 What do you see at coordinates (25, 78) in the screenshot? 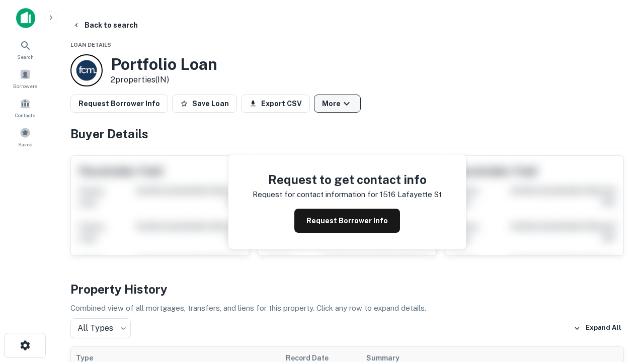
I see `a: Borrowers` at bounding box center [25, 78].